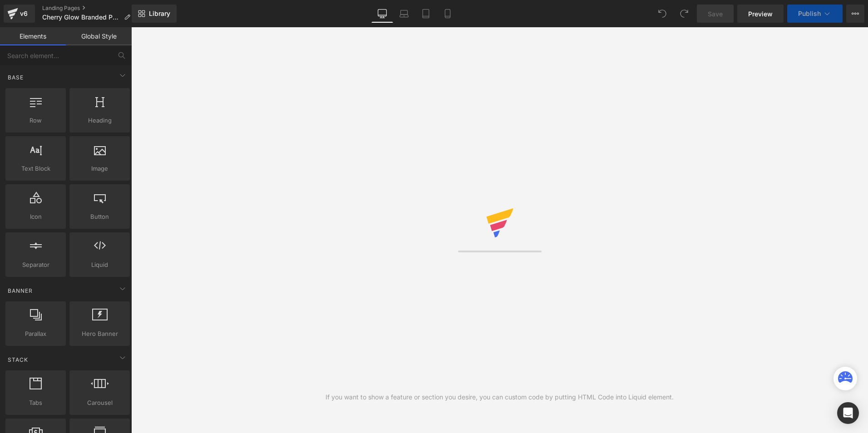 The image size is (868, 433). What do you see at coordinates (81, 17) in the screenshot?
I see `span: Cherry Glow Branded Page` at bounding box center [81, 17].